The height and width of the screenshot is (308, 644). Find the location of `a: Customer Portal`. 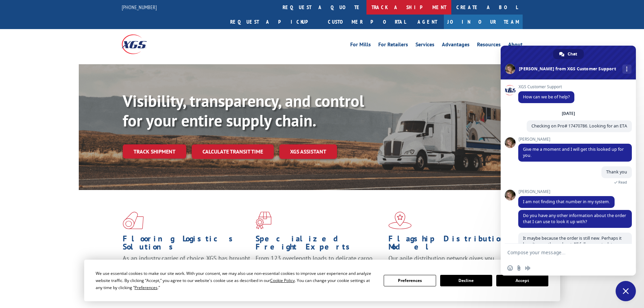

a: Customer Portal is located at coordinates (367, 21).